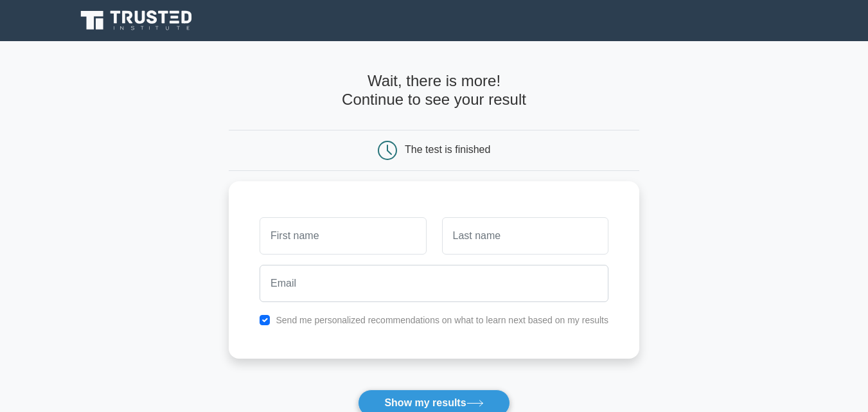  Describe the element at coordinates (434, 284) in the screenshot. I see `input: Email` at that location.